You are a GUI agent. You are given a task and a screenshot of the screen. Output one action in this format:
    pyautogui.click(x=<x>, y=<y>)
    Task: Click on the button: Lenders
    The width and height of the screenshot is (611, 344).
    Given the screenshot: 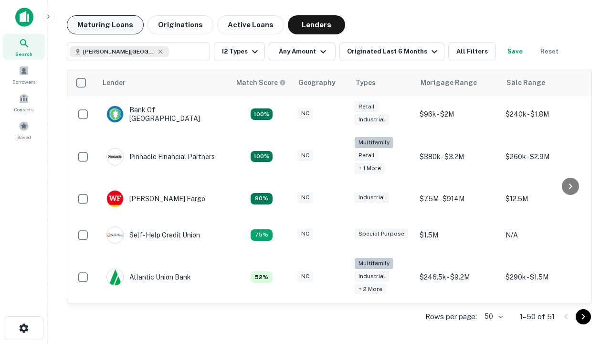 What is the action you would take?
    pyautogui.click(x=317, y=25)
    